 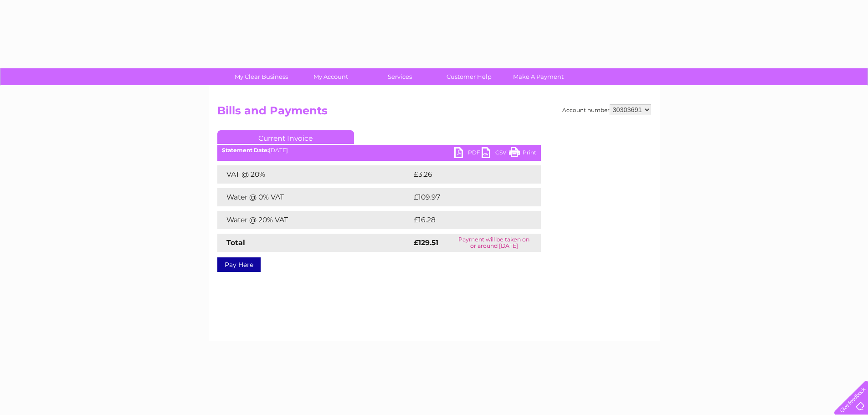 I want to click on a: PDF, so click(x=468, y=154).